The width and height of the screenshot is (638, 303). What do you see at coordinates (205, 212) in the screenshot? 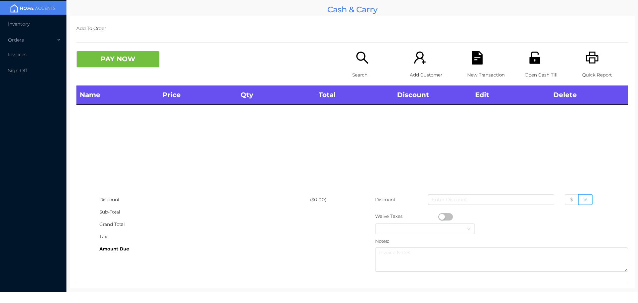
I see `div: Sub-Total` at bounding box center [205, 212].